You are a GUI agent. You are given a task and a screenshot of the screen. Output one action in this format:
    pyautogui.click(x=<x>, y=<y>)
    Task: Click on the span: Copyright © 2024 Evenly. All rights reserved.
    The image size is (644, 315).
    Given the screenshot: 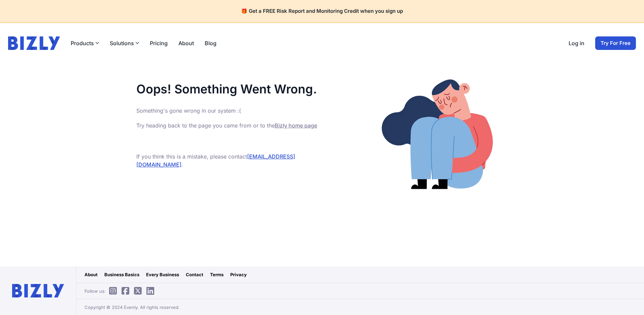 What is the action you would take?
    pyautogui.click(x=132, y=307)
    